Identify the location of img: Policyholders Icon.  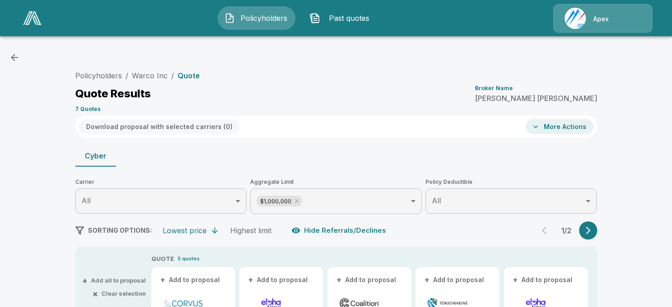
(230, 18).